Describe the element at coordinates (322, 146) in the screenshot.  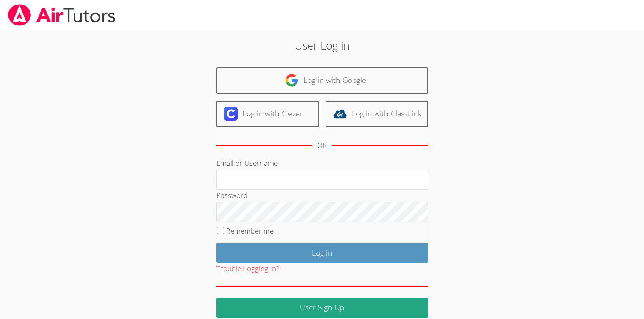
I see `div: OR` at that location.